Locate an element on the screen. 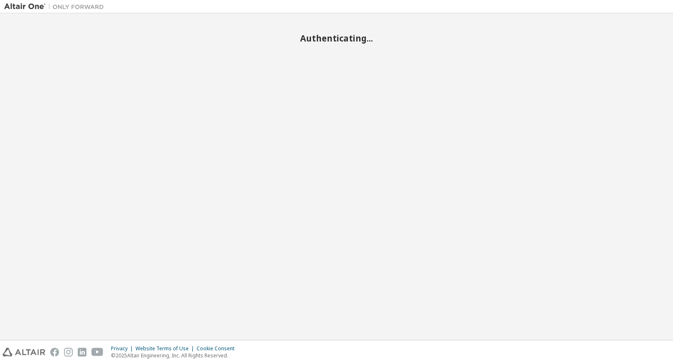  img: altair_logo.svg is located at coordinates (24, 352).